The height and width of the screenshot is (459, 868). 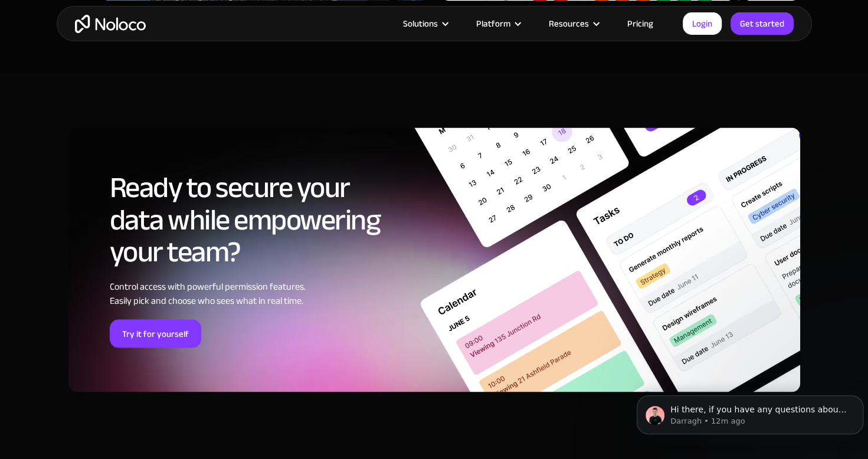 What do you see at coordinates (702, 24) in the screenshot?
I see `a: Login` at bounding box center [702, 24].